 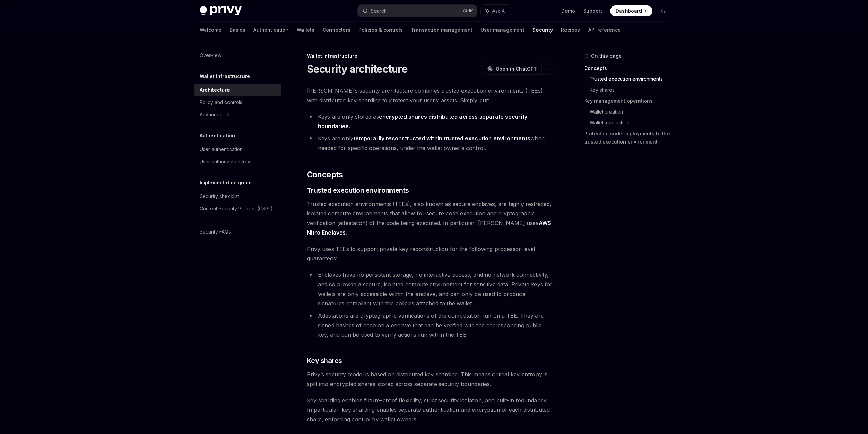 What do you see at coordinates (271, 30) in the screenshot?
I see `a: Authentication` at bounding box center [271, 30].